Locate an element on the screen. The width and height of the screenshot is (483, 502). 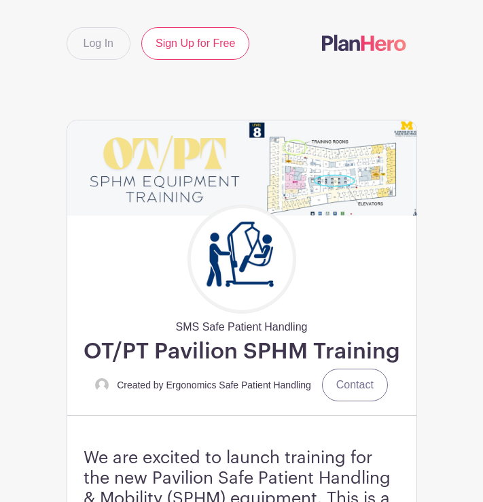
img: default-ce2991bfa6775e67f084385cd625a349d9dcbb7a52a09fb2fda1e96e2d18dcdb.png is located at coordinates (102, 385).